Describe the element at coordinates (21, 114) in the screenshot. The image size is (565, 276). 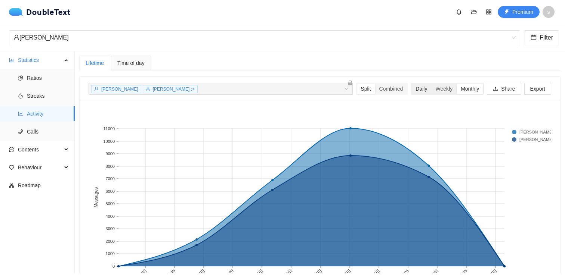
I see `span: line-chart` at that location.